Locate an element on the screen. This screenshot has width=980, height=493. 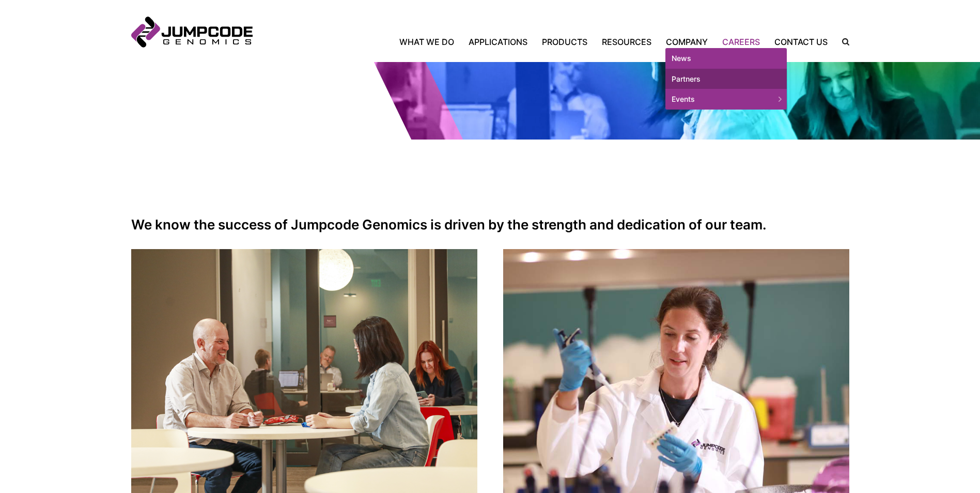
a: News is located at coordinates (726, 59).